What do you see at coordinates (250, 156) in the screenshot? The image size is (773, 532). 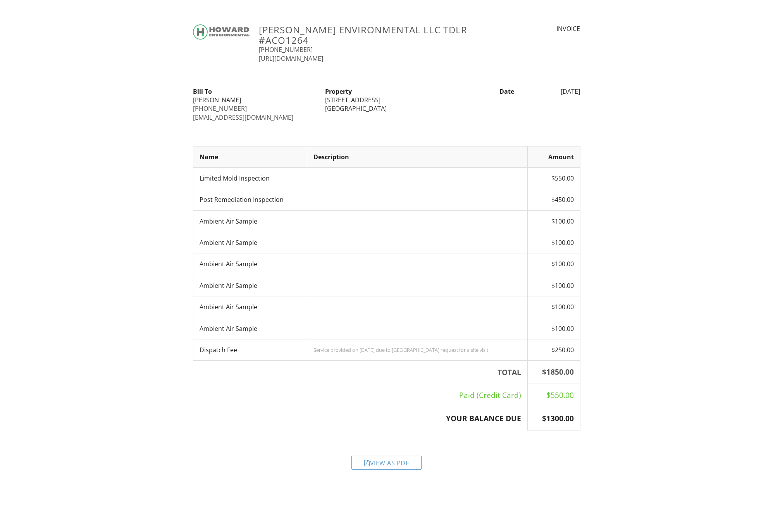 I see `th: Name` at bounding box center [250, 156].